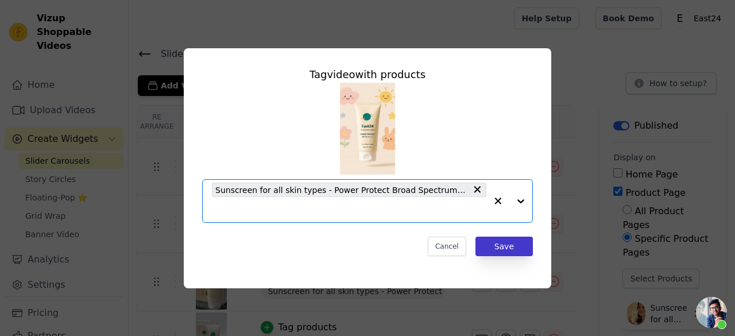  Describe the element at coordinates (341, 190) in the screenshot. I see `span: Sunscreen for all skin types - Power Protect Broad Spectrum Sunscreen with SPF 50 PA++++ [60g]` at that location.